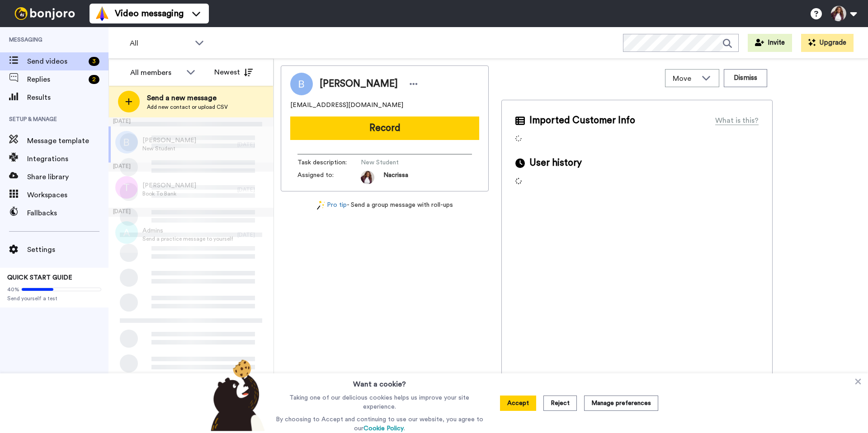  Describe the element at coordinates (236, 395) in the screenshot. I see `img: bear-with-cookie.png` at that location.